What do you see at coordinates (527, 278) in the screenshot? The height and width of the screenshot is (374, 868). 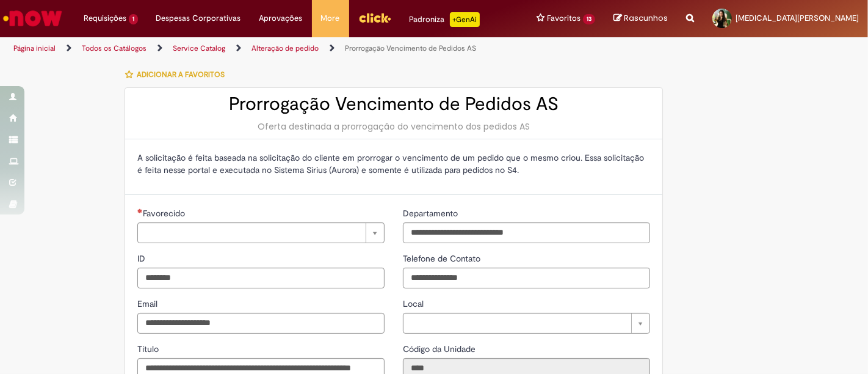 I see `input: Telefone de Contato` at bounding box center [527, 278].